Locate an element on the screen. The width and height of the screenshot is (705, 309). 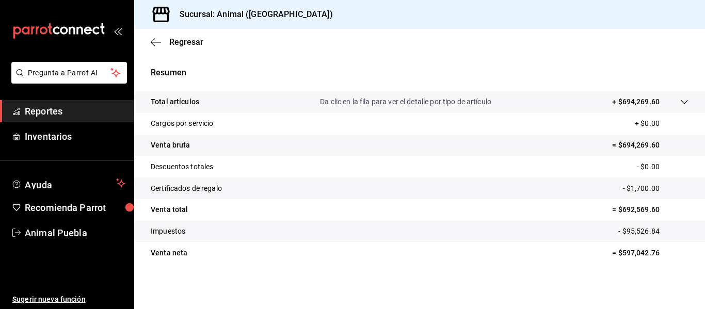
a: Pregunta a Parrot AI is located at coordinates (67, 80).